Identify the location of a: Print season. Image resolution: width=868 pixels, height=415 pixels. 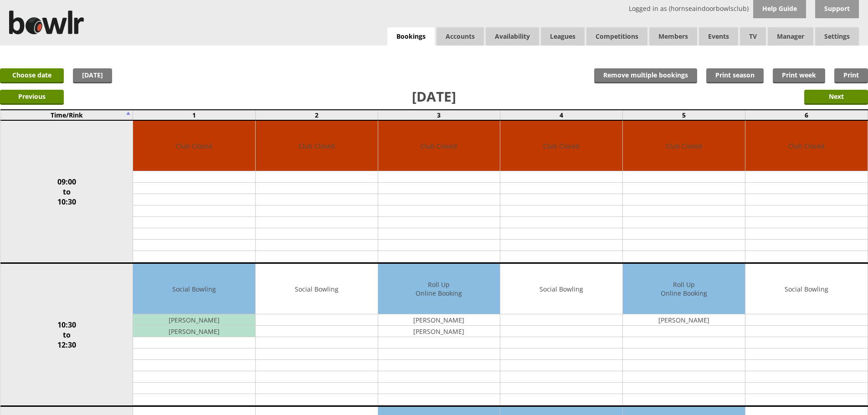
(735, 76).